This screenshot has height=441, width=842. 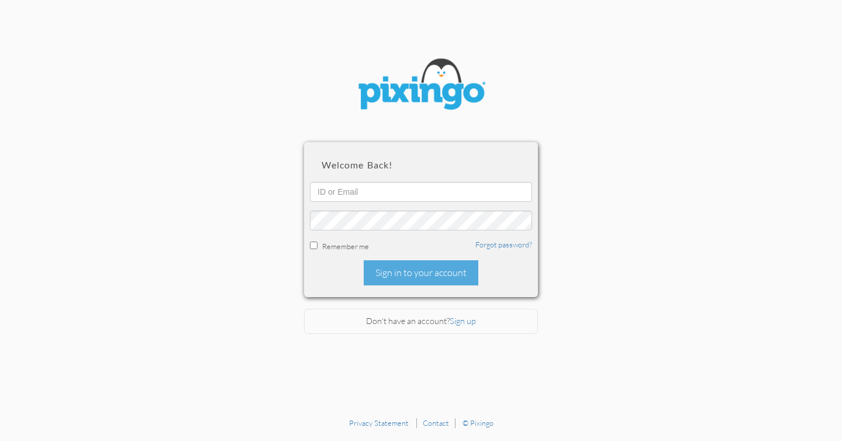 I want to click on a: Contact, so click(x=435, y=423).